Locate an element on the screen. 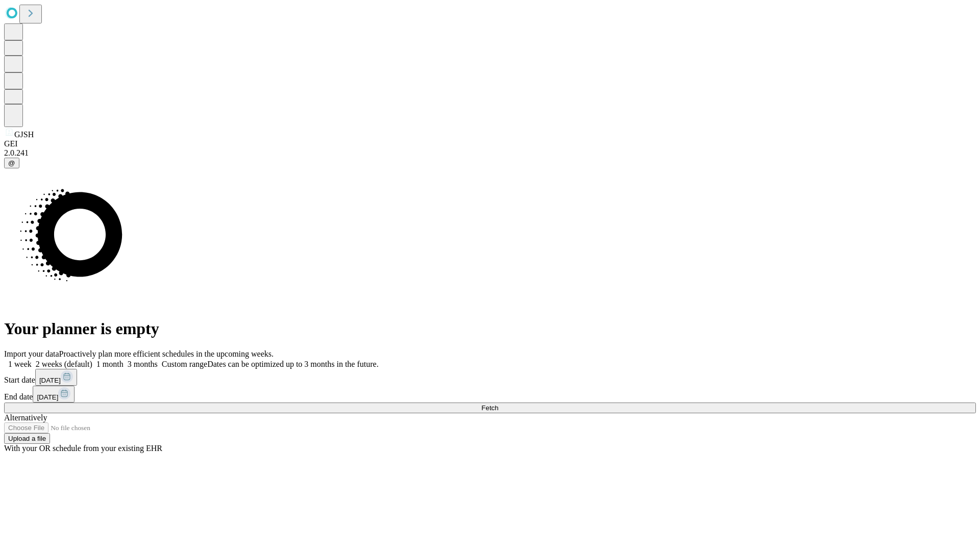 This screenshot has width=980, height=551. span: 3 months is located at coordinates (143, 364).